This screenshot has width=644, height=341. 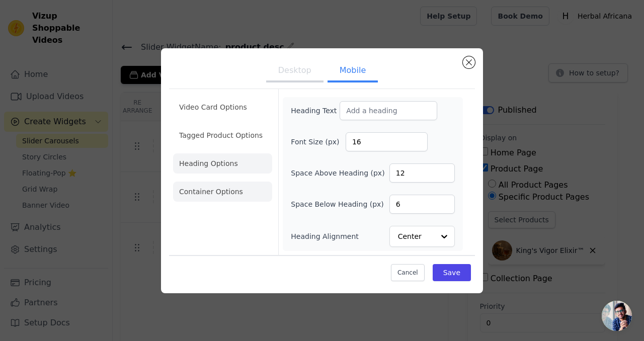 I want to click on label: Heading Text, so click(x=315, y=110).